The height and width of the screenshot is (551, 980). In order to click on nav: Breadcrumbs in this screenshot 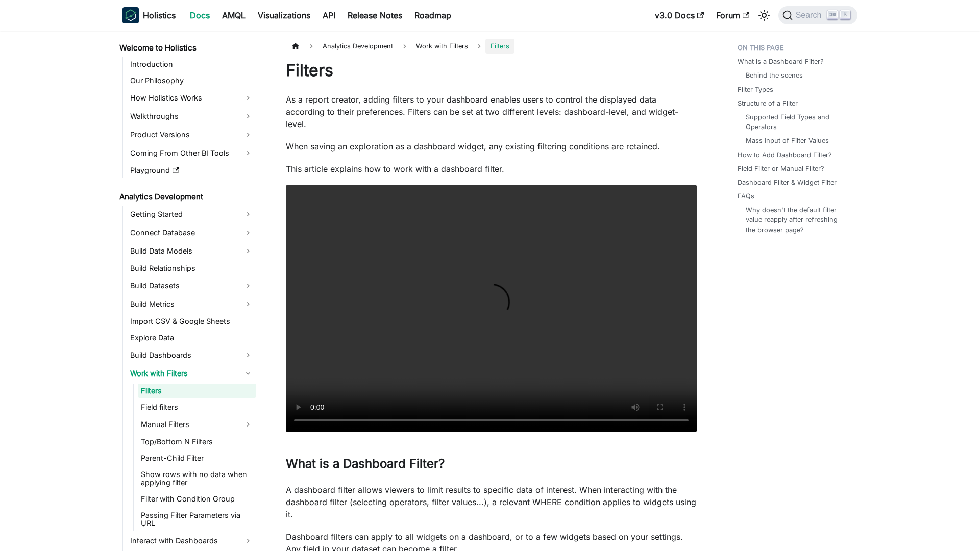, I will do `click(491, 46)`.